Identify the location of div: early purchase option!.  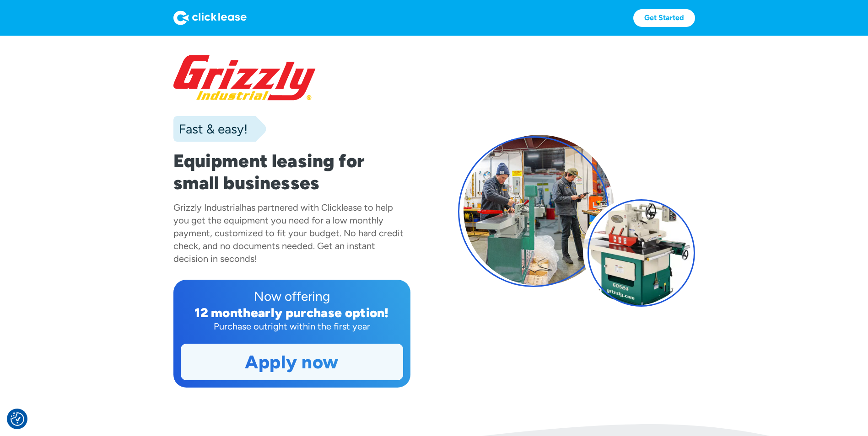
(319, 313).